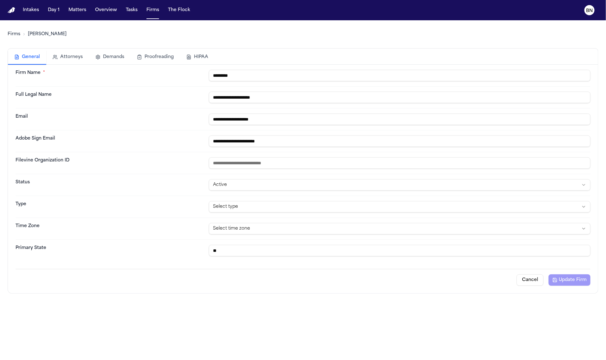 The width and height of the screenshot is (606, 360). I want to click on button: Proofreading, so click(155, 57).